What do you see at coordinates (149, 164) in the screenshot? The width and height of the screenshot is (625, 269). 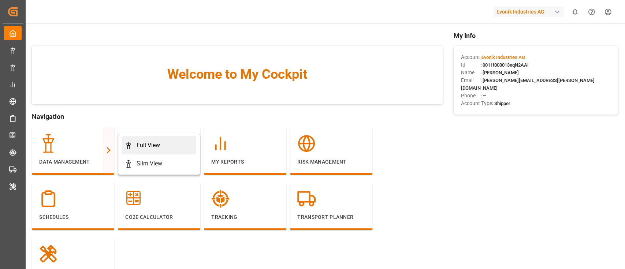 I see `div: Slim View` at bounding box center [149, 164].